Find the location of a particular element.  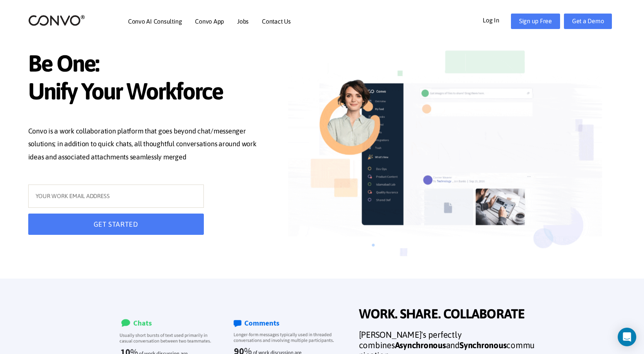

a: Sign up Free is located at coordinates (535, 21).